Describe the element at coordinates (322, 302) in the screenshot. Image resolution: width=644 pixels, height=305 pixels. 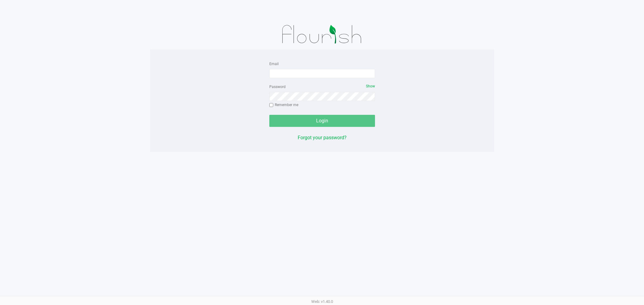
I see `span: Web: v1.40.0` at that location.